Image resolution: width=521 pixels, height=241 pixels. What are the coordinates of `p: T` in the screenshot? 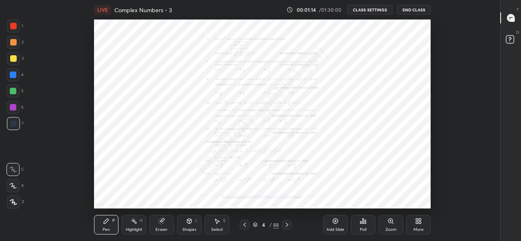 It's located at (518, 9).